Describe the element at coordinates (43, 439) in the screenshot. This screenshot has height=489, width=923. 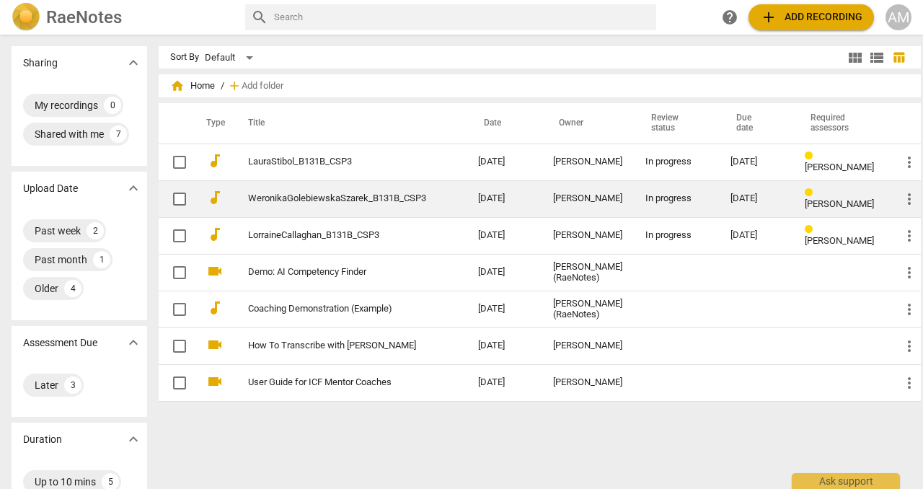
I see `p: Duration` at that location.